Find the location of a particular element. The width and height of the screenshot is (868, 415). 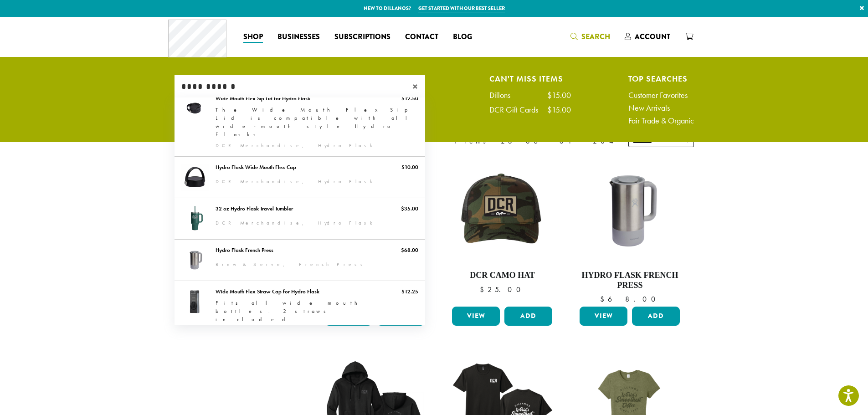

h4: Top Searches is located at coordinates (661, 79).